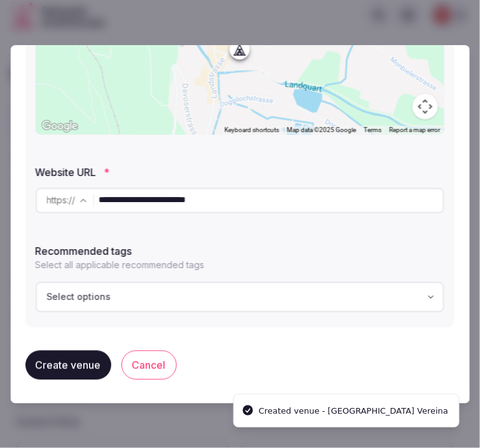  I want to click on button: Map camera controls, so click(425, 107).